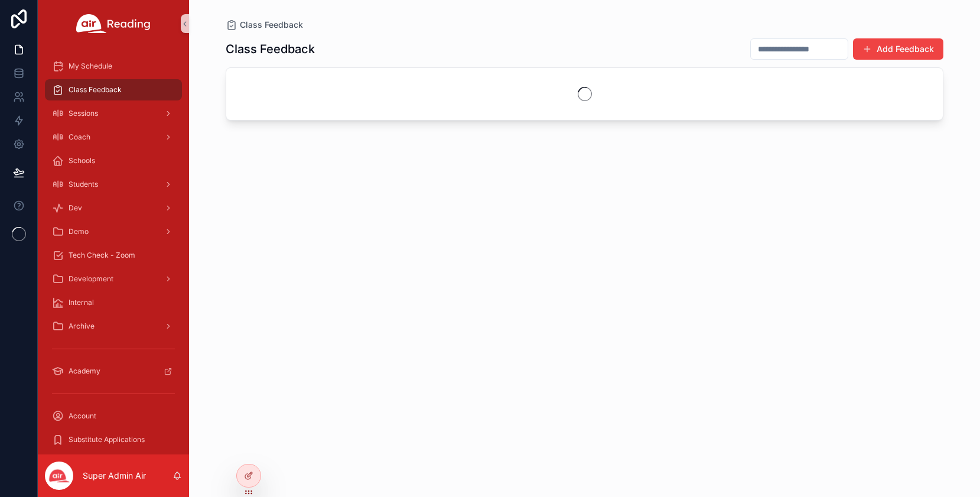 This screenshot has height=497, width=980. What do you see at coordinates (113, 371) in the screenshot?
I see `a: Academy` at bounding box center [113, 371].